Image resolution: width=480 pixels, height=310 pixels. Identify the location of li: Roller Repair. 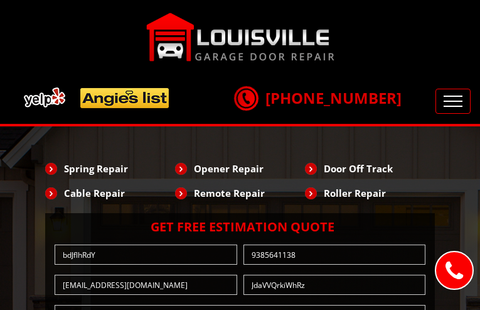
(370, 193).